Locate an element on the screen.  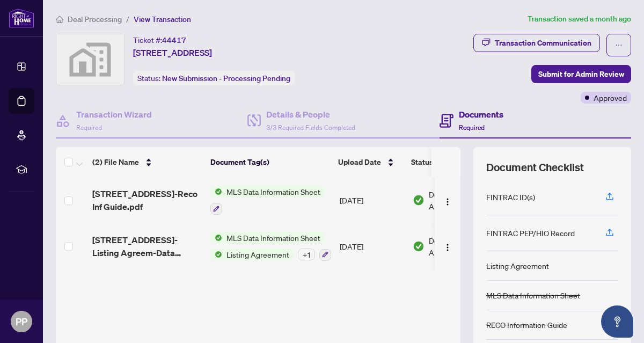
h4: Documents is located at coordinates (481, 114).